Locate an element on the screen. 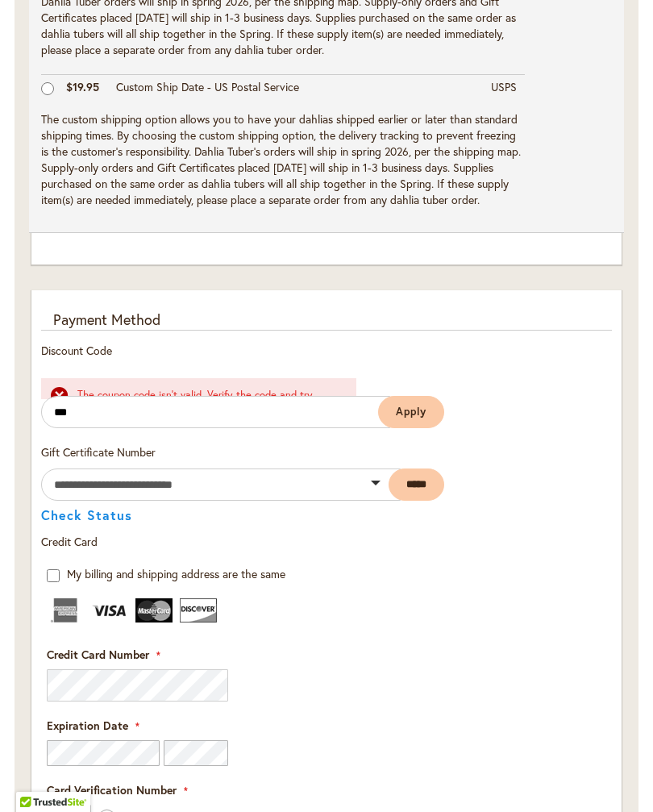 This screenshot has width=653, height=812. img: Visa is located at coordinates (110, 610).